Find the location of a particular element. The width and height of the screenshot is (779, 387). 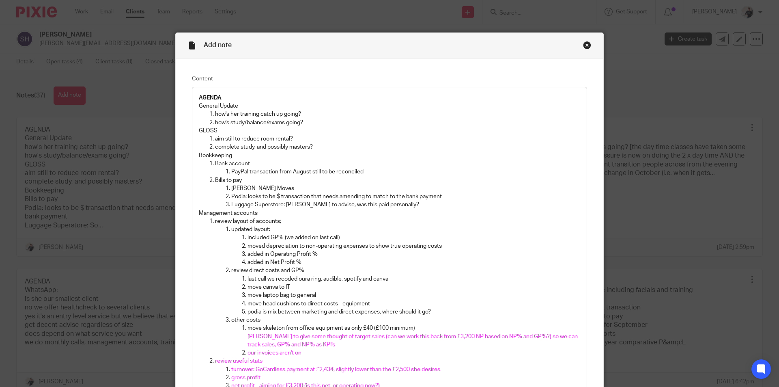

p: GLOSS is located at coordinates (390, 131).